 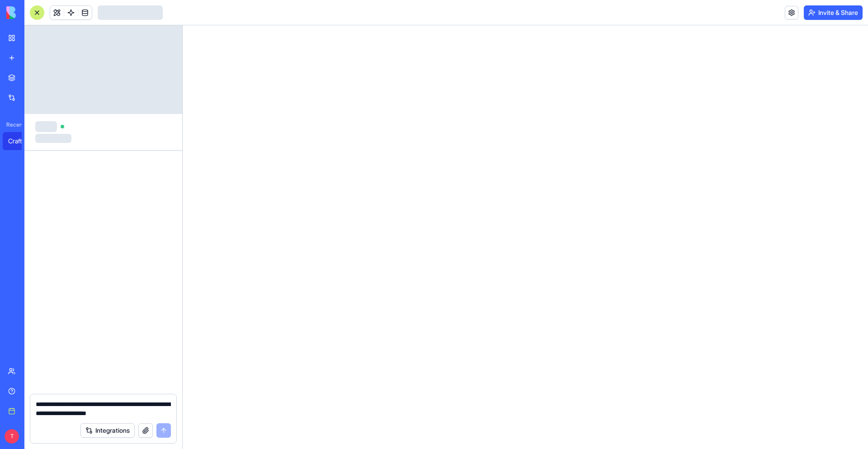 What do you see at coordinates (35, 12) in the screenshot?
I see `img: logo` at bounding box center [35, 12].